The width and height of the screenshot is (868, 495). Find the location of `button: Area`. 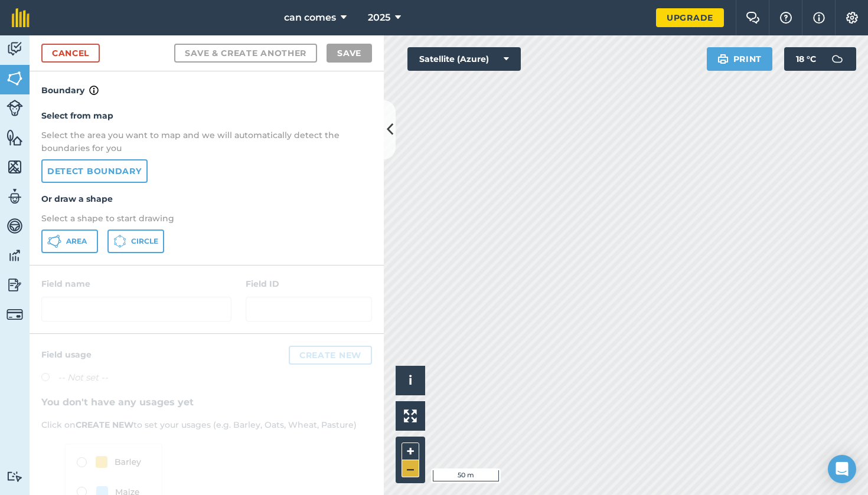

button: Area is located at coordinates (69, 241).